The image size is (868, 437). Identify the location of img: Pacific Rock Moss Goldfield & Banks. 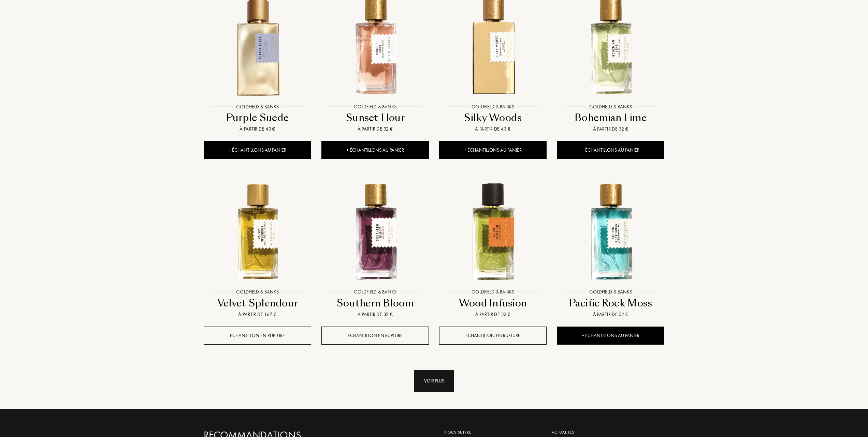
(611, 231).